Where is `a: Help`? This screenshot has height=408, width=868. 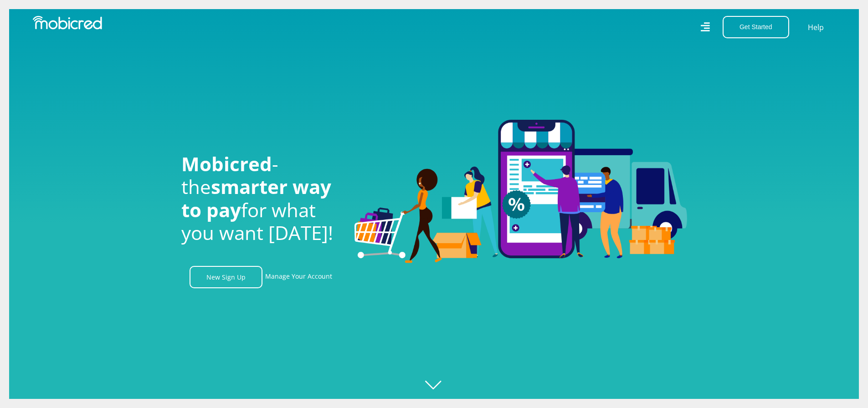
a: Help is located at coordinates (816, 27).